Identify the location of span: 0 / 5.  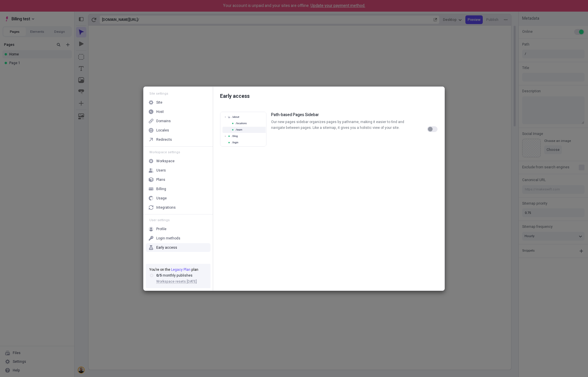
(159, 275).